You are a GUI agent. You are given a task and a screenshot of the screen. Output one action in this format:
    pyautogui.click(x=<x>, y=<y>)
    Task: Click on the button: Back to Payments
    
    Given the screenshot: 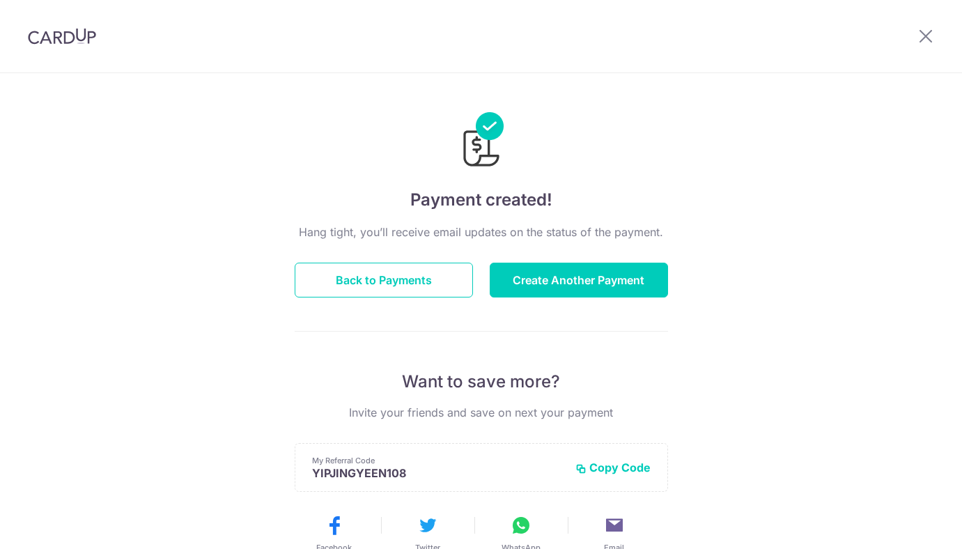 What is the action you would take?
    pyautogui.click(x=384, y=280)
    